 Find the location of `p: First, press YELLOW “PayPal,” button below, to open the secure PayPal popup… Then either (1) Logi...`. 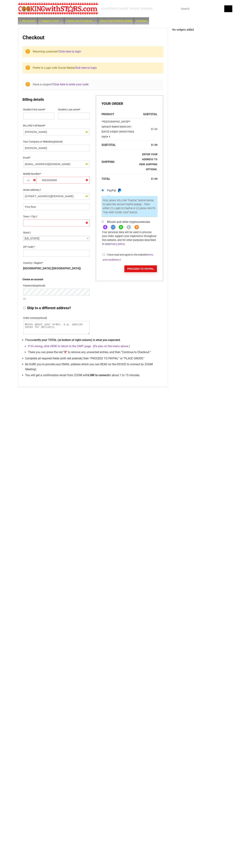

p: First, press YELLOW “PayPal,” button below, to open the secure PayPal popup… Then either (1) Logi... is located at coordinates (129, 206).